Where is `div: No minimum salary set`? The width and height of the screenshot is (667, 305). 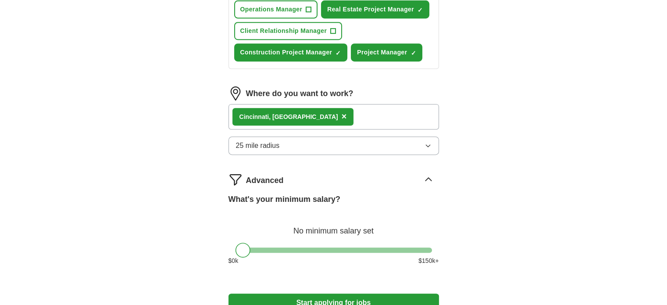 div: No minimum salary set is located at coordinates (334, 226).